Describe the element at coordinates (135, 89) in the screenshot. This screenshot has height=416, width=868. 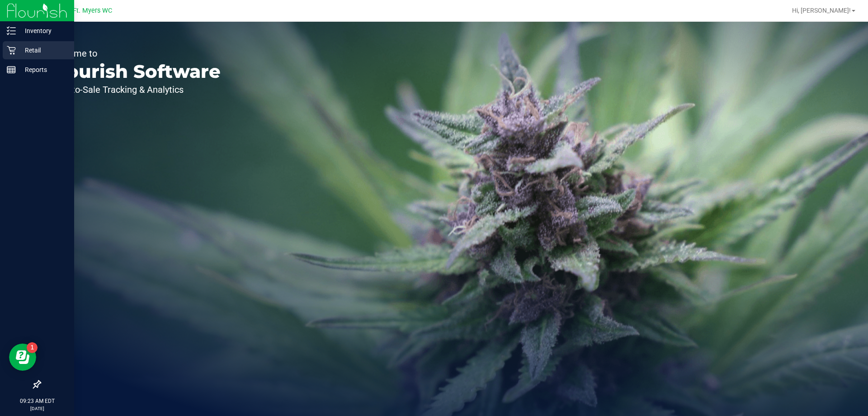
I see `p: Seed-to-Sale Tracking & Analytics` at that location.